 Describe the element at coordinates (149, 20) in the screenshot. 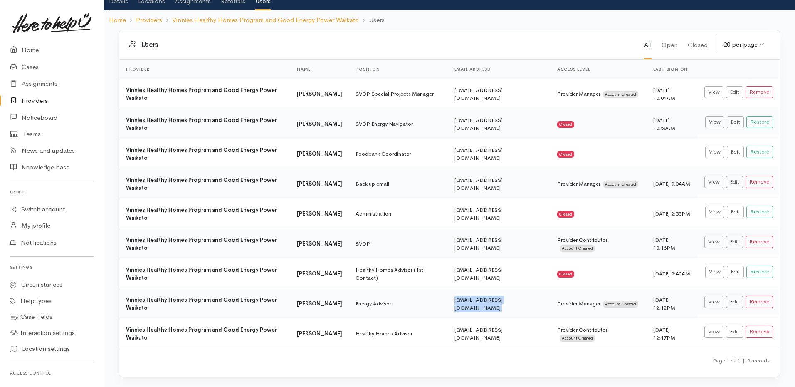

I see `a: Providers` at that location.